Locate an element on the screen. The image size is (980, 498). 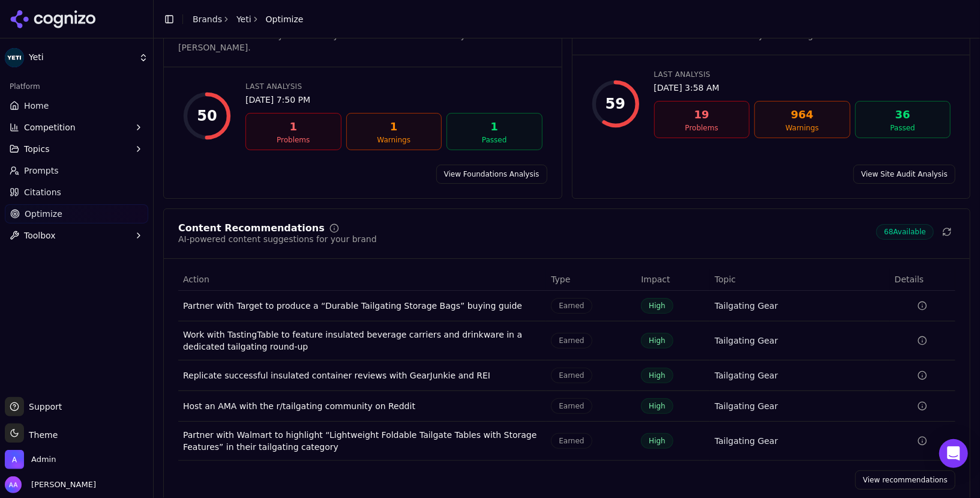
div: Data table is located at coordinates (567, 365).